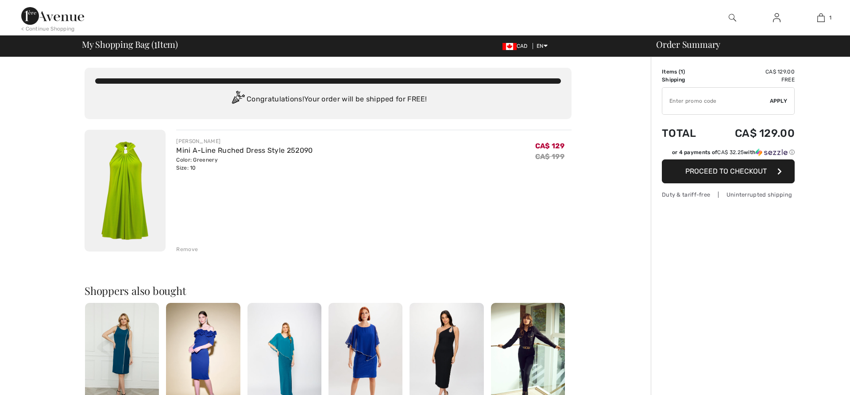  I want to click on div: Duty & tariff-free | Uninterrupted shipping, so click(728, 194).